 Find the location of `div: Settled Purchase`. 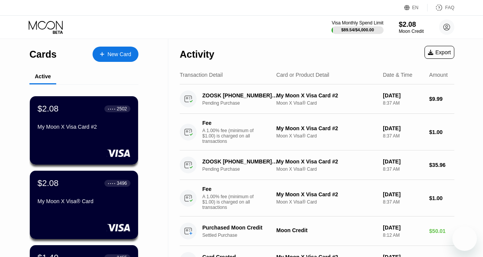

div: Settled Purchase is located at coordinates (243, 236).